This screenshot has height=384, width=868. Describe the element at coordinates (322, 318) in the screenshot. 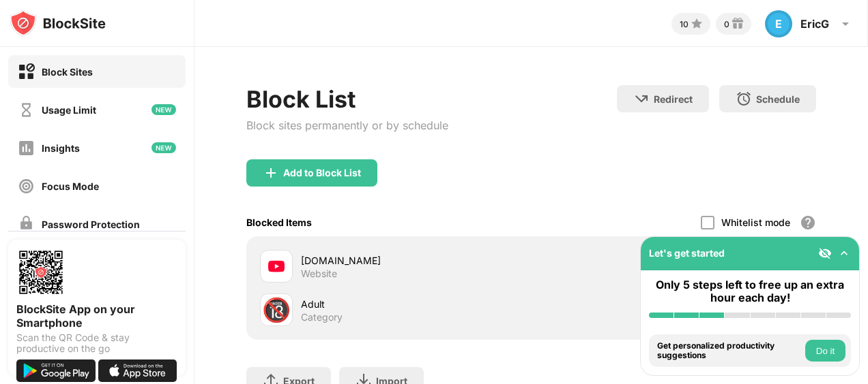

I see `div: Category` at that location.